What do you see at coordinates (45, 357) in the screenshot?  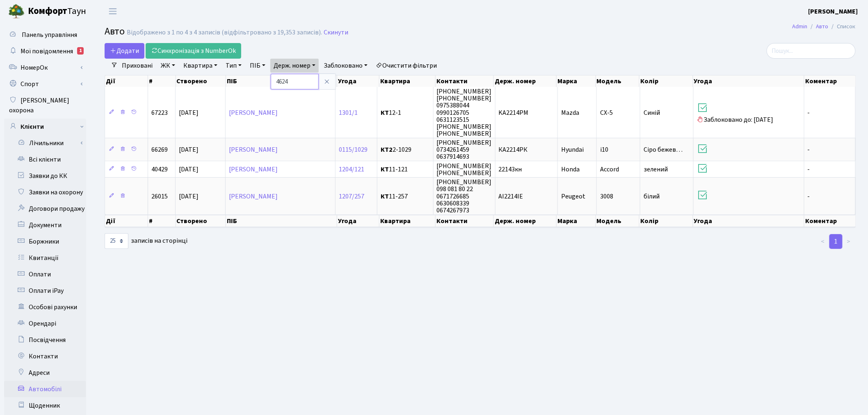 I see `a: Контакти` at bounding box center [45, 357].